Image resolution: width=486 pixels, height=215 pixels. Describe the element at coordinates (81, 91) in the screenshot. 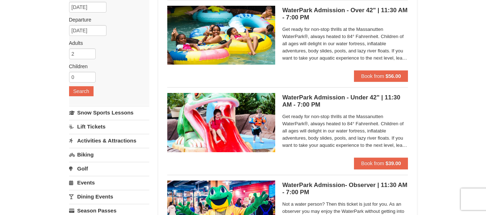

I see `button: Search` at that location.